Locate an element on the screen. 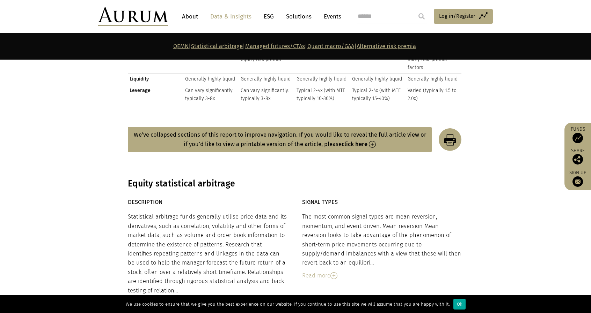  td: Typical 2-4x (with MTE typically 15-40%) is located at coordinates (378, 95).